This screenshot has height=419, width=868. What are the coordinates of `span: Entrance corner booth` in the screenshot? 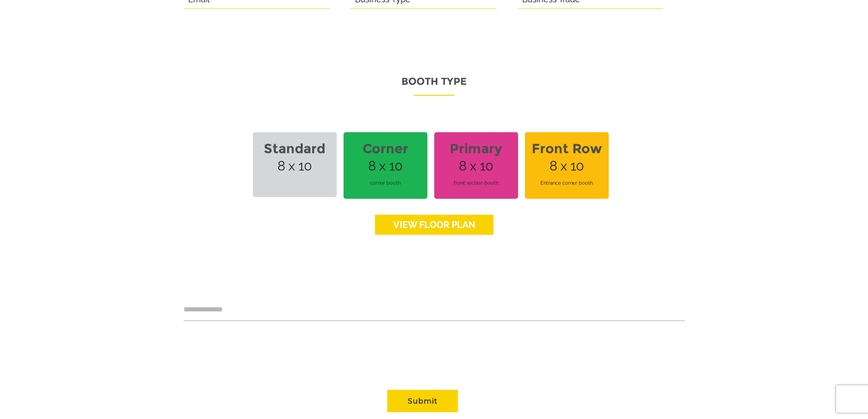 It's located at (567, 183).